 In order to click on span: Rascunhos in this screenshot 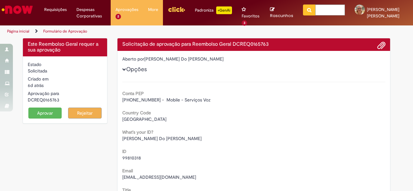, I will do `click(281, 15)`.